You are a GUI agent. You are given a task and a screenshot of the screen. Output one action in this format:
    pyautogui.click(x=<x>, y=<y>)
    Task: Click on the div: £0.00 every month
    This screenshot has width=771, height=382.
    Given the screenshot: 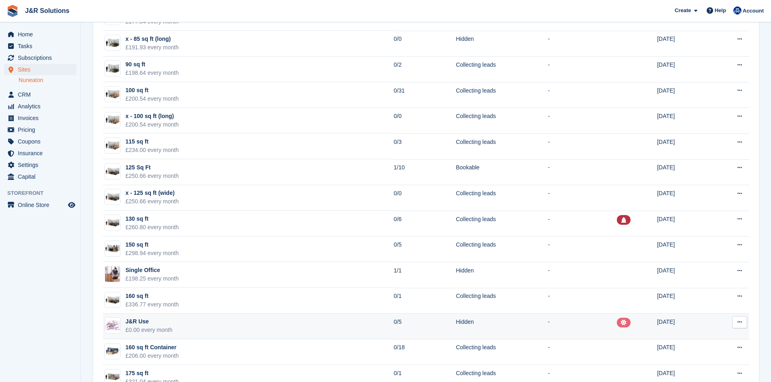 What is the action you would take?
    pyautogui.click(x=149, y=330)
    